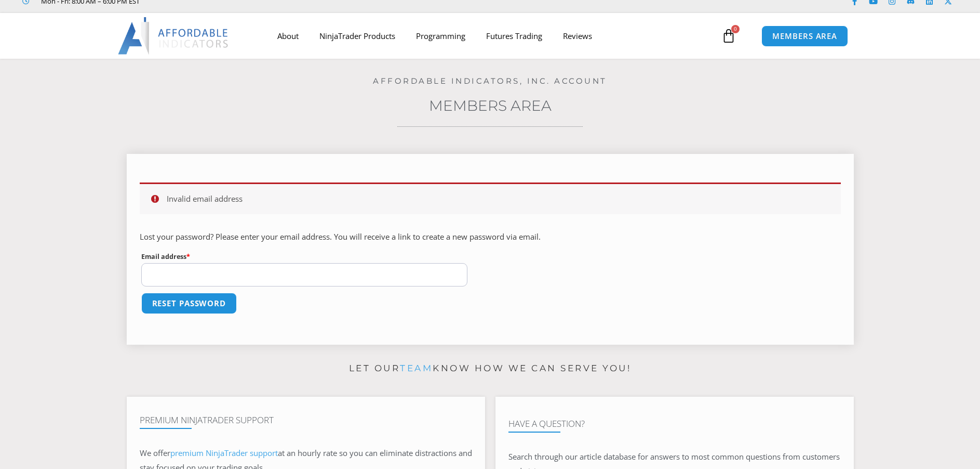  What do you see at coordinates (288, 36) in the screenshot?
I see `a: About` at bounding box center [288, 36].